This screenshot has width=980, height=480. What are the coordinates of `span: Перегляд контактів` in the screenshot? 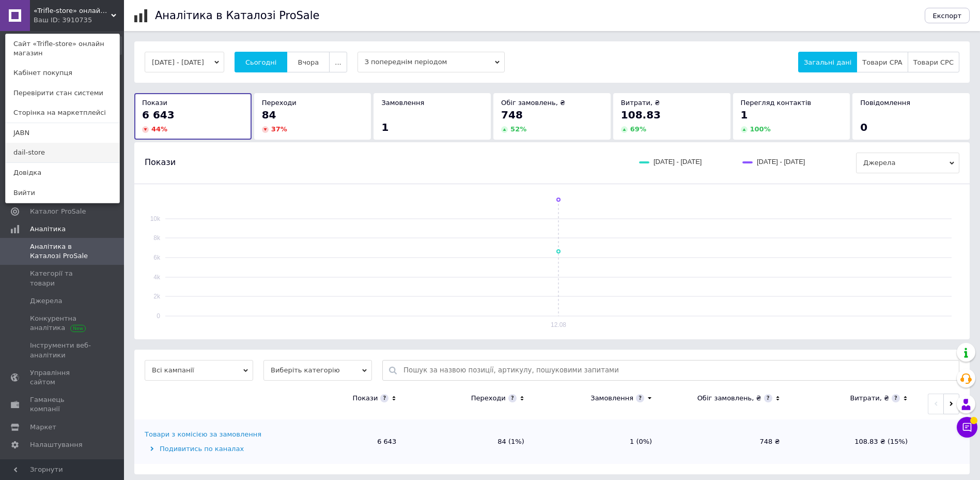 It's located at (776, 103).